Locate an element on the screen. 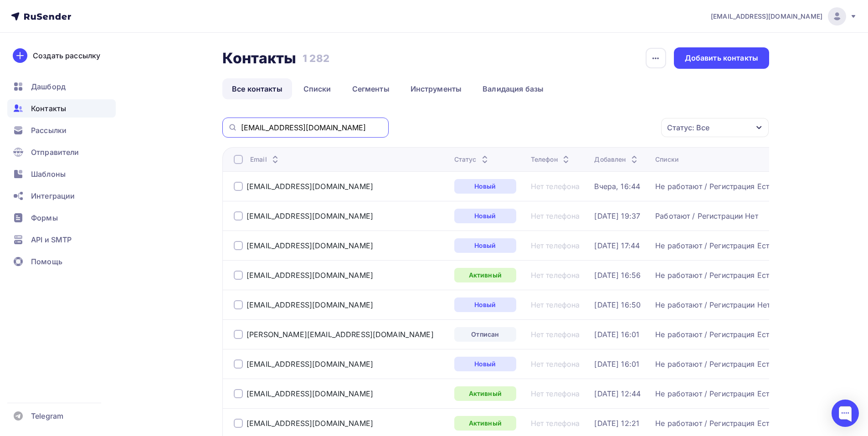  a: Отправители is located at coordinates (61, 152).